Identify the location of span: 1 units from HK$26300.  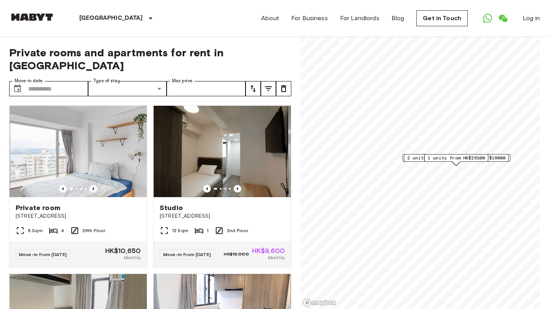
(456, 158).